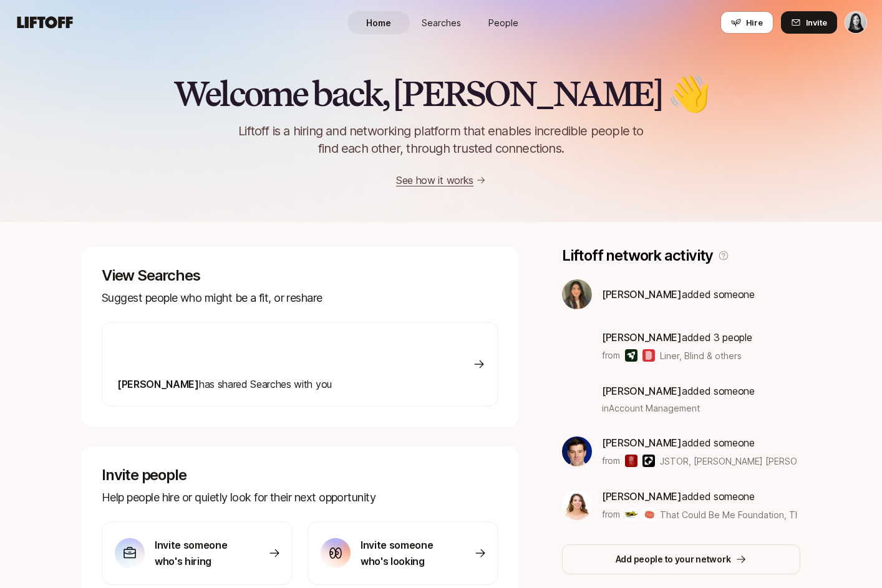 The width and height of the screenshot is (882, 588). Describe the element at coordinates (746, 23) in the screenshot. I see `button: Hire` at that location.